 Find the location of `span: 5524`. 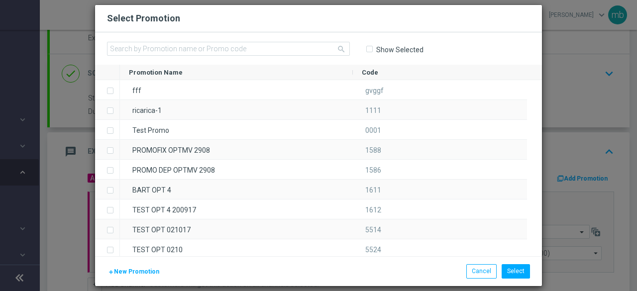

span: 5524 is located at coordinates (373, 250).